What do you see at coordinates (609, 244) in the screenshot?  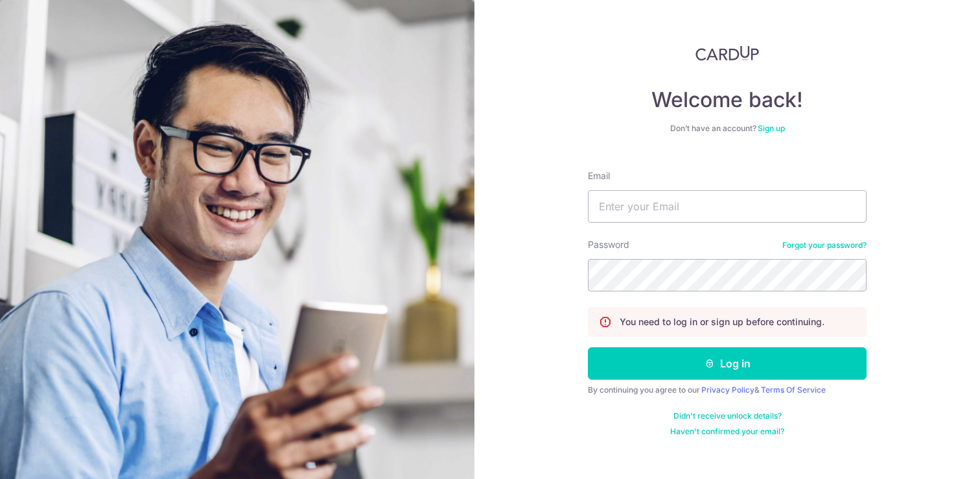 I see `label: Password` at bounding box center [609, 244].